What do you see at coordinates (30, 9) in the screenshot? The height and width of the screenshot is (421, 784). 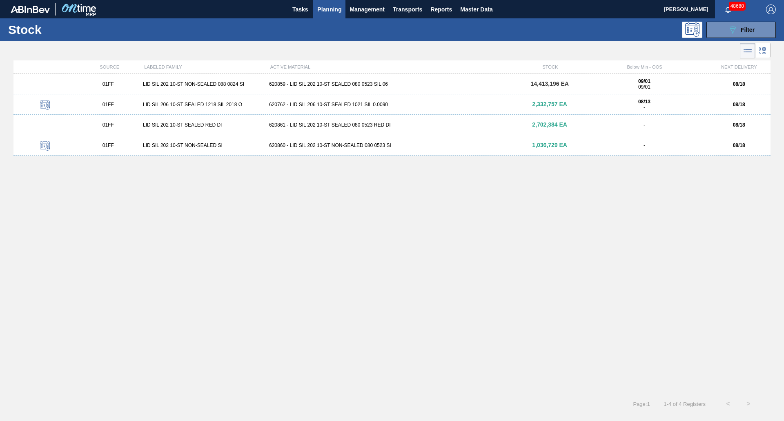 I see `img: TNhmsLtSVTkK8tSr43FrP2fwEKptu5GPRR3wAAAABJRU5ErkJggg==` at bounding box center [30, 9].